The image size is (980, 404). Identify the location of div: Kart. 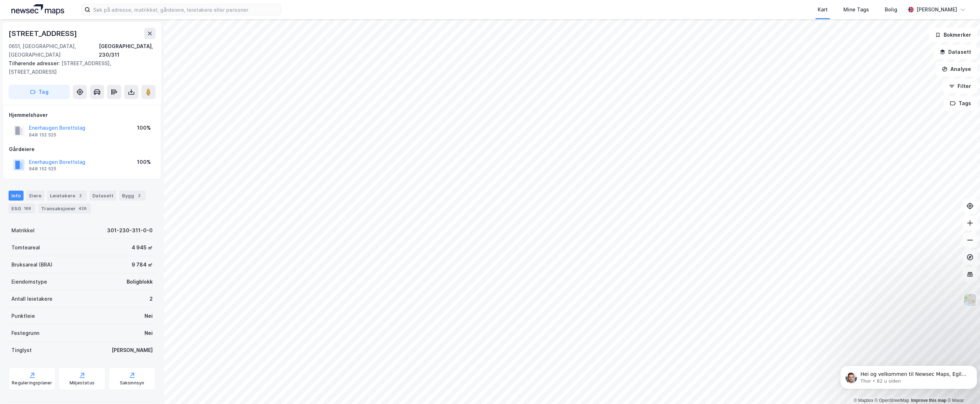
(823, 9).